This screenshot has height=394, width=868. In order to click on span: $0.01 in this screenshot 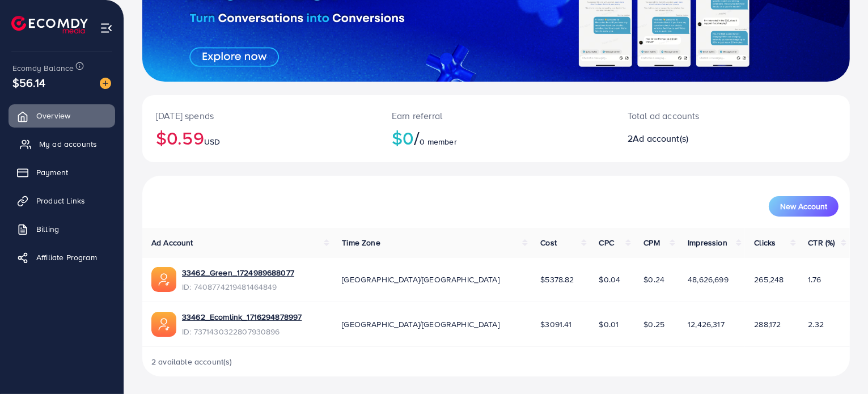, I will do `click(609, 324)`.